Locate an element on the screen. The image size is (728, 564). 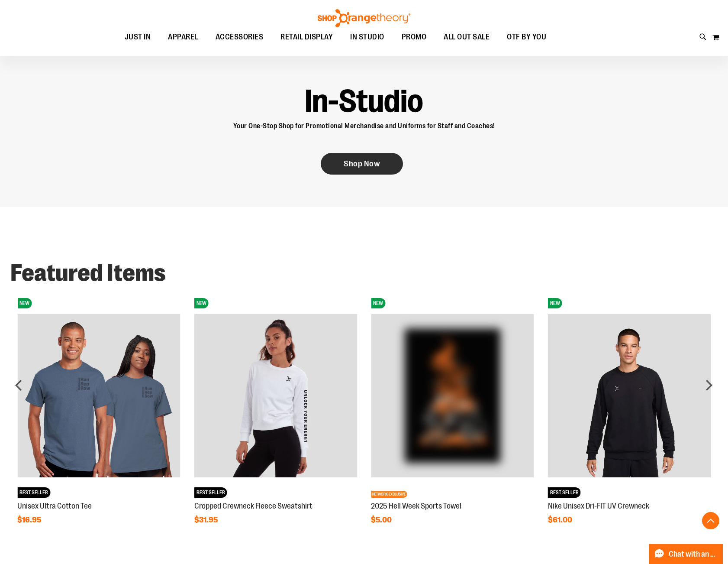
img: 2025 Hell Week Sports Towel is located at coordinates (452, 396).